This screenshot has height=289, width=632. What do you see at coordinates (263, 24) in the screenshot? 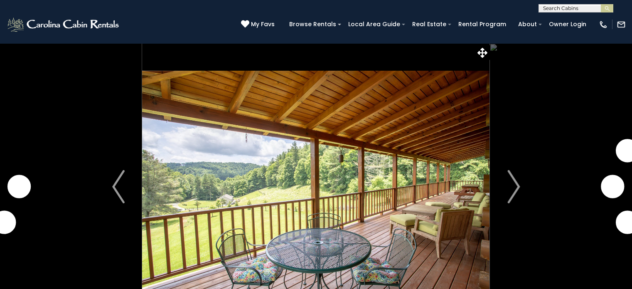
I see `span: My Favs` at bounding box center [263, 24].